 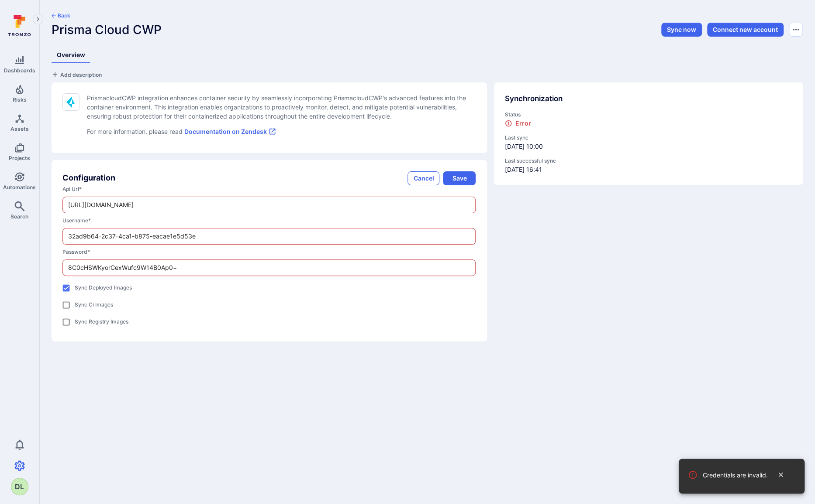 What do you see at coordinates (37, 19) in the screenshot?
I see `button: Expand navigation menu` at bounding box center [37, 19].